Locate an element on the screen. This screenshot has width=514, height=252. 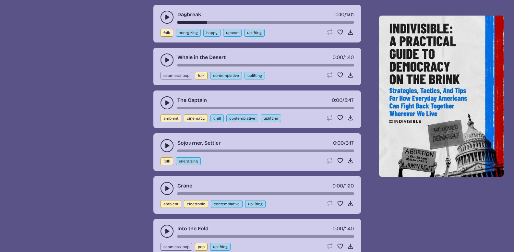
span: 1:20 is located at coordinates (350, 186).